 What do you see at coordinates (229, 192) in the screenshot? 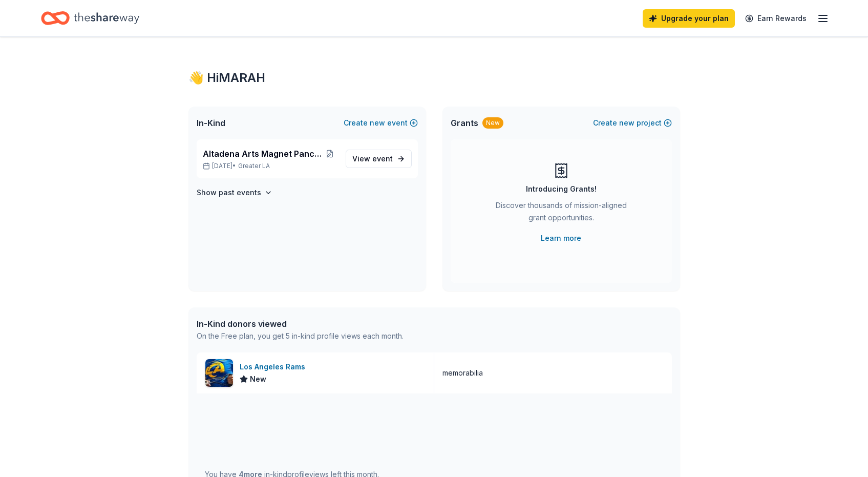
I see `h4: Show past events` at bounding box center [229, 192].